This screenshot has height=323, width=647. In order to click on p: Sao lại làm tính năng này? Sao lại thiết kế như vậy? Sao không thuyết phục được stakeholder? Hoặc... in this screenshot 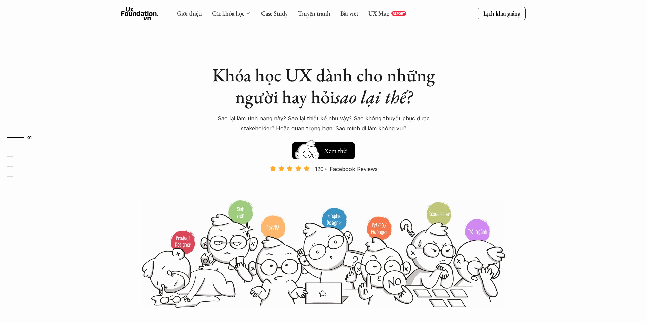, I will do `click(324, 123)`.